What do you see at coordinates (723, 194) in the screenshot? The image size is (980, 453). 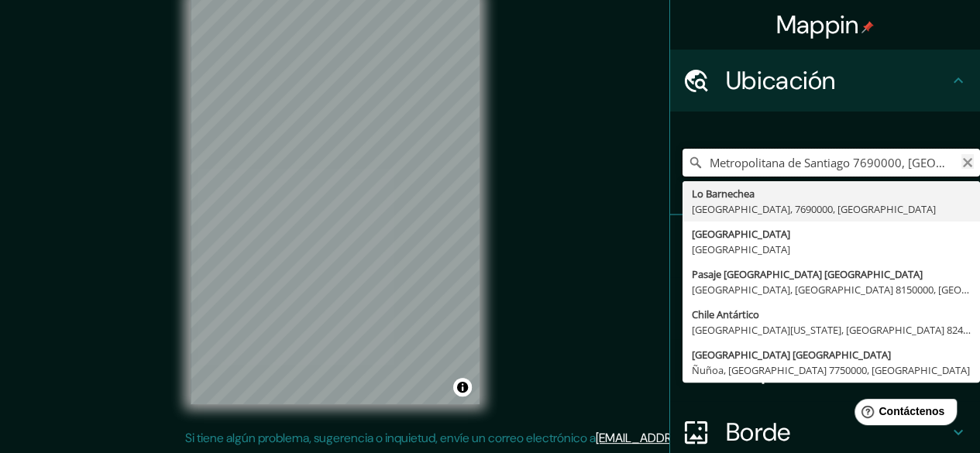 I see `font: Lo Barnechea` at bounding box center [723, 194].